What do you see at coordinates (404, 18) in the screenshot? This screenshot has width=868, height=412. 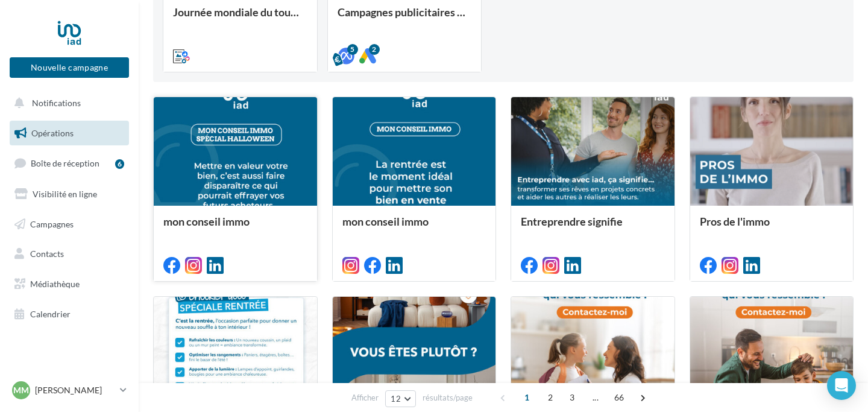 I see `div: Campagnes publicitaires - Estimation & Développement d'équipe` at bounding box center [404, 18].